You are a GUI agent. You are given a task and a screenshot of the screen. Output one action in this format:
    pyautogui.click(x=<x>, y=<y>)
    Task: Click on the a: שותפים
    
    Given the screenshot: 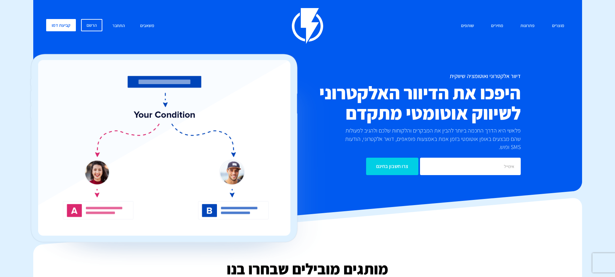 What is the action you would take?
    pyautogui.click(x=468, y=26)
    